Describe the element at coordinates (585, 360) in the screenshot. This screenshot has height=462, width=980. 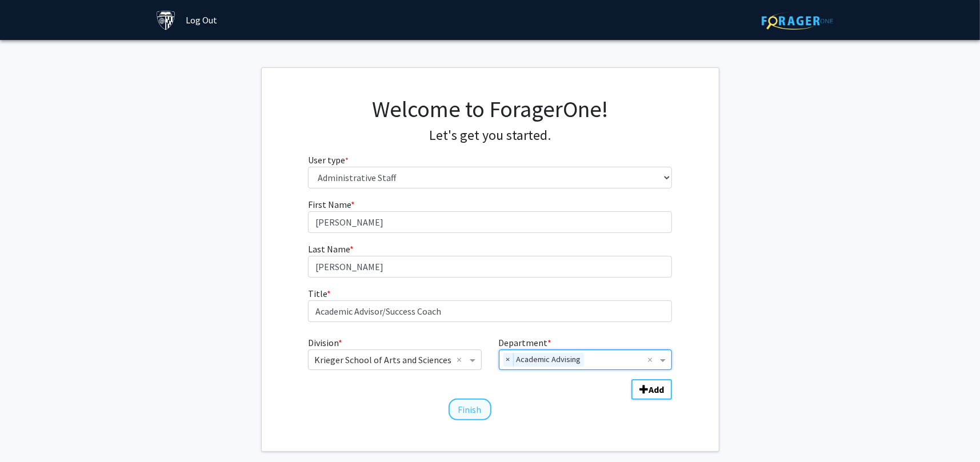
I see `ng-select: Department` at that location.